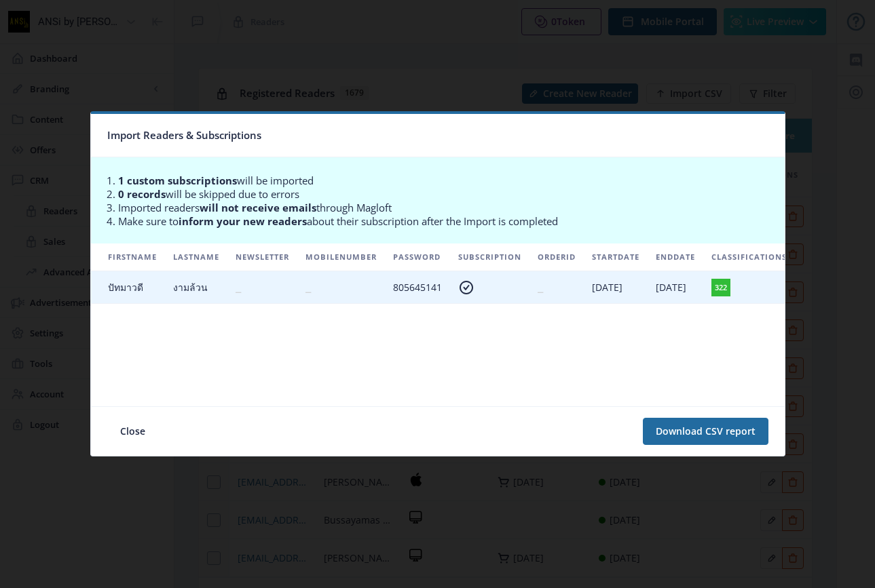 The height and width of the screenshot is (588, 875). What do you see at coordinates (556, 257) in the screenshot?
I see `th: orderId` at bounding box center [556, 257].